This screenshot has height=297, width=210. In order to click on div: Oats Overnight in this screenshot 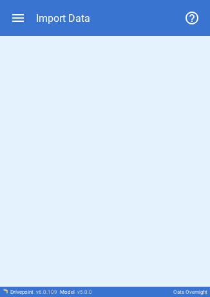, I will do `click(190, 292)`.